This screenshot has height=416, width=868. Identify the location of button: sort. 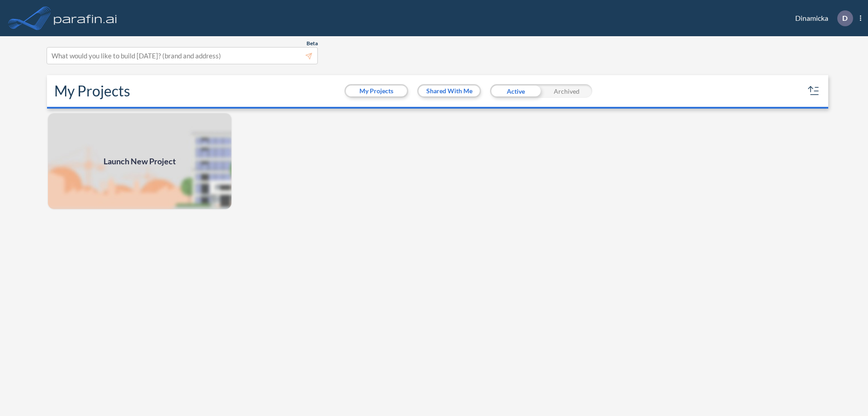
(814, 91).